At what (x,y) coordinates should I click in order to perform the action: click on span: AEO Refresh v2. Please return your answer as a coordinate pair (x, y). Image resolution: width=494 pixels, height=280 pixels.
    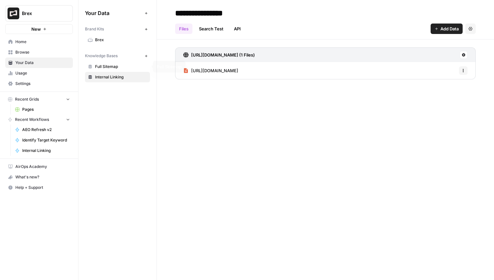
    Looking at the image, I should click on (46, 130).